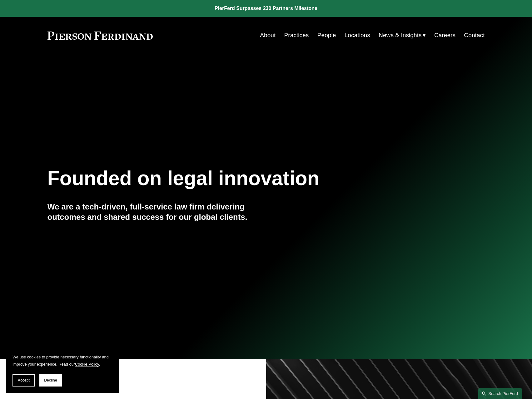  Describe the element at coordinates (87, 364) in the screenshot. I see `a: Cookie Policy` at that location.